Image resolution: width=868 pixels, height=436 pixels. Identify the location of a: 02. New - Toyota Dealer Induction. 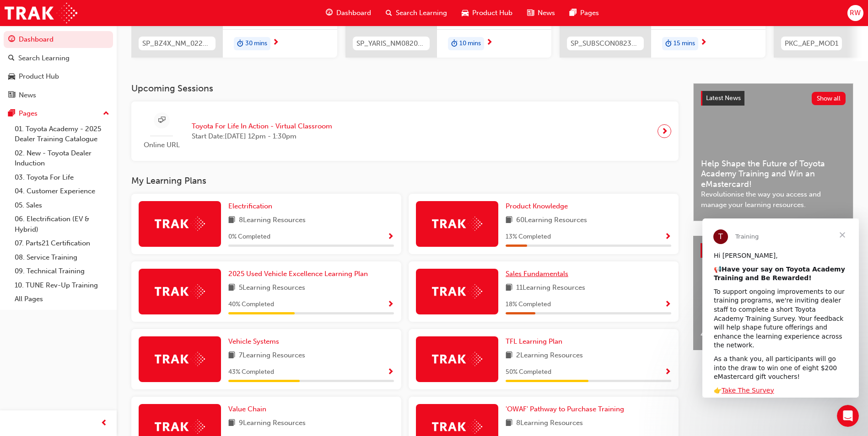
(62, 159).